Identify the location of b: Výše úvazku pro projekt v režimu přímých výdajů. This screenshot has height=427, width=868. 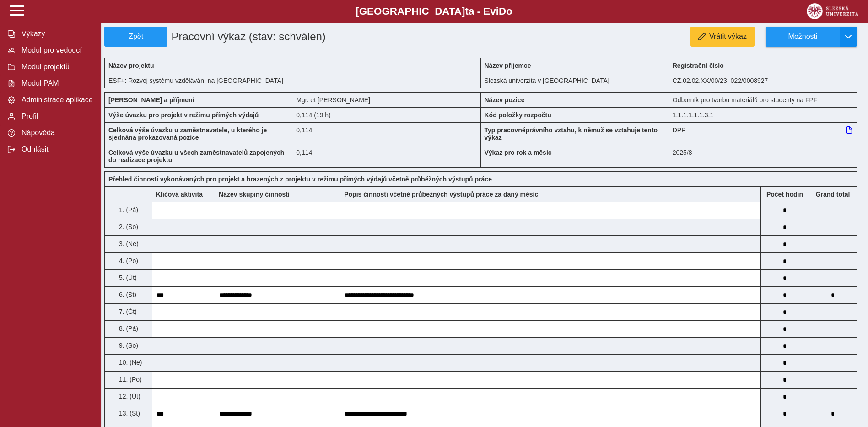
(184, 115).